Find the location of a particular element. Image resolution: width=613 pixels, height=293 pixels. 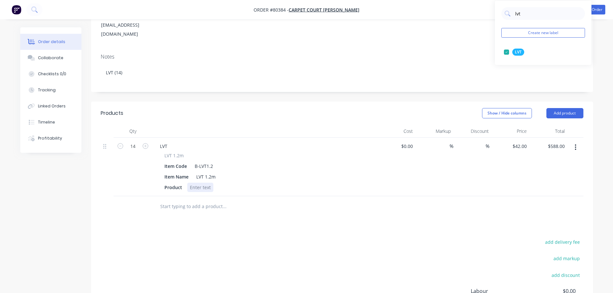

input: Start typing to add a product... is located at coordinates (224, 207).